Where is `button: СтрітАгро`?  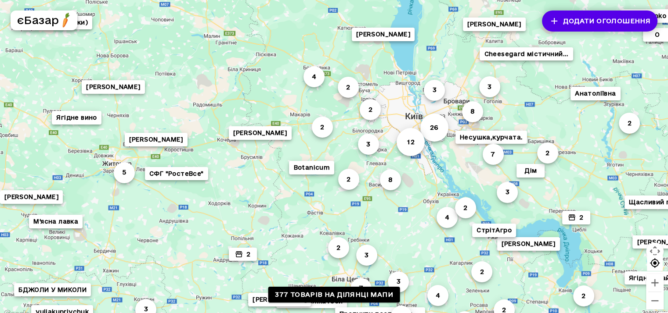
button: СтрітАгро is located at coordinates (494, 230).